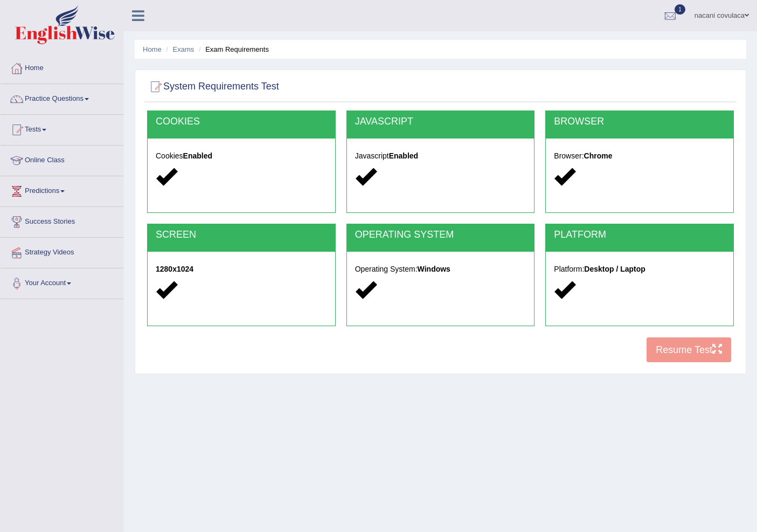 The width and height of the screenshot is (757, 532). Describe the element at coordinates (184, 49) in the screenshot. I see `a: Exams` at that location.